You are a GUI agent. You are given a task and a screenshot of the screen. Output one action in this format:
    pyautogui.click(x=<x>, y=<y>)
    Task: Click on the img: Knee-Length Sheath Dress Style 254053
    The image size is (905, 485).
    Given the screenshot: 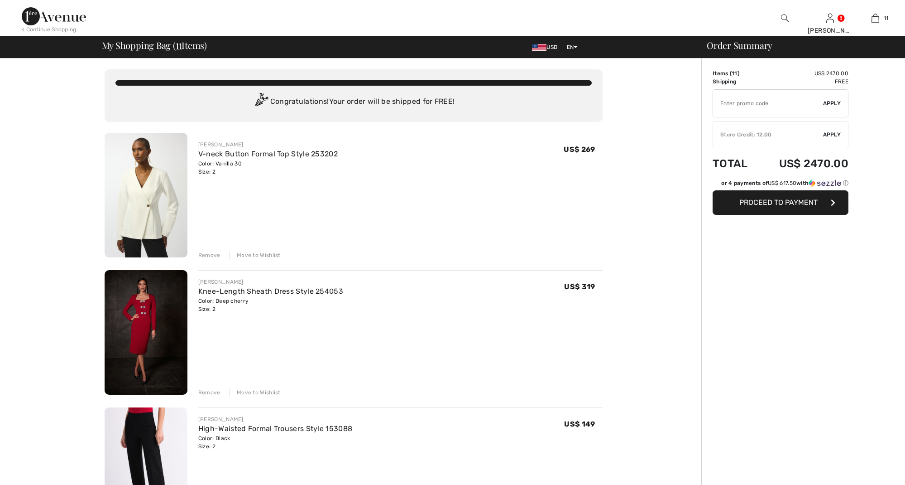 What is the action you would take?
    pyautogui.click(x=146, y=332)
    